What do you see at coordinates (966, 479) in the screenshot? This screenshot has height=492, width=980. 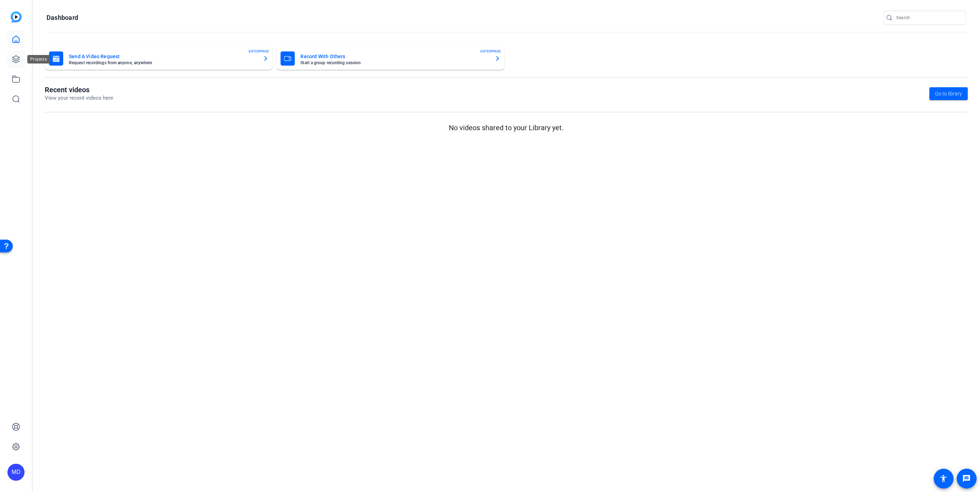 I see `mat-icon: message` at bounding box center [966, 479].